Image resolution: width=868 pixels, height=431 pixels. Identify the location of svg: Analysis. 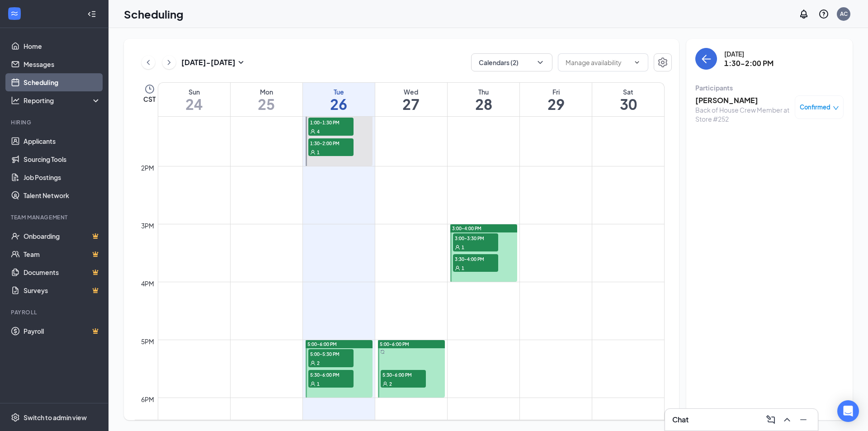
(15, 100).